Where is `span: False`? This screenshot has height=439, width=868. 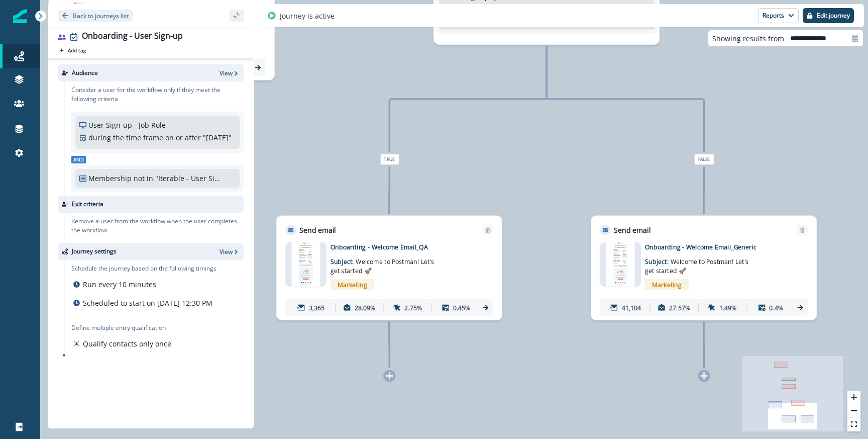 span: False is located at coordinates (704, 159).